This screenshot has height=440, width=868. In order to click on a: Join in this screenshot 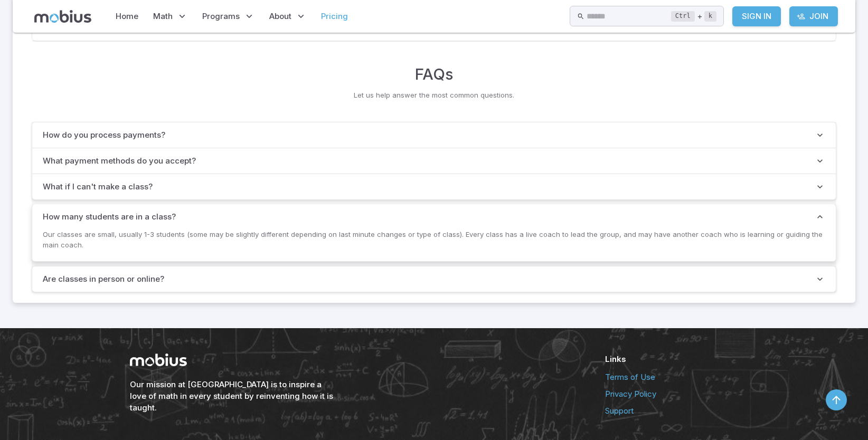, I will do `click(813, 16)`.